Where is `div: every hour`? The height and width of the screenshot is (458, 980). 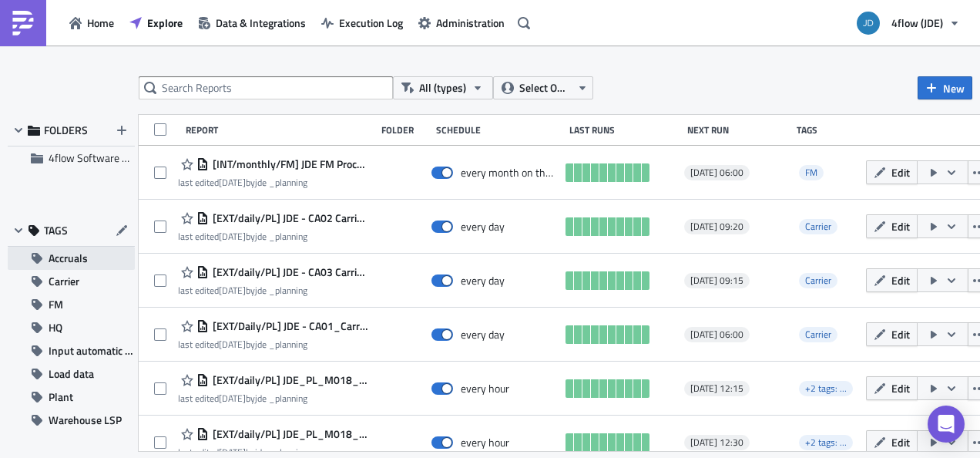 div: every hour is located at coordinates (484, 389).